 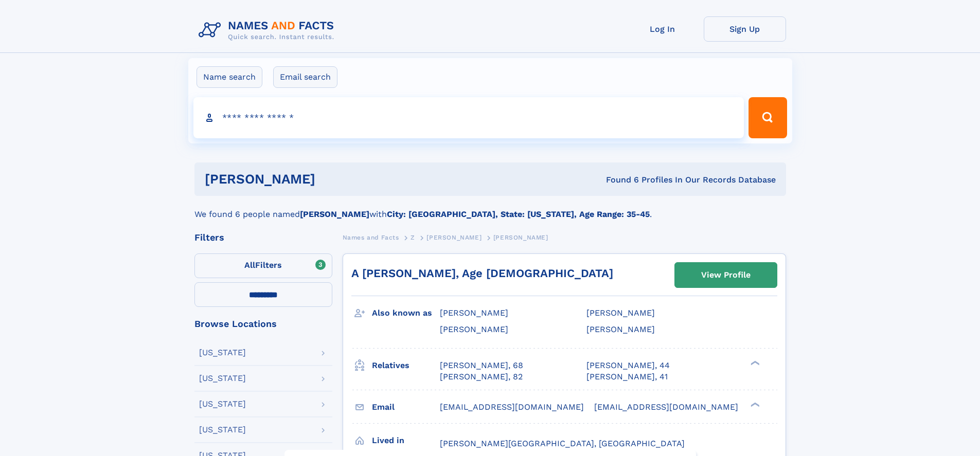 What do you see at coordinates (490, 209) in the screenshot?
I see `div: We found 6 people named with .` at bounding box center [490, 209].